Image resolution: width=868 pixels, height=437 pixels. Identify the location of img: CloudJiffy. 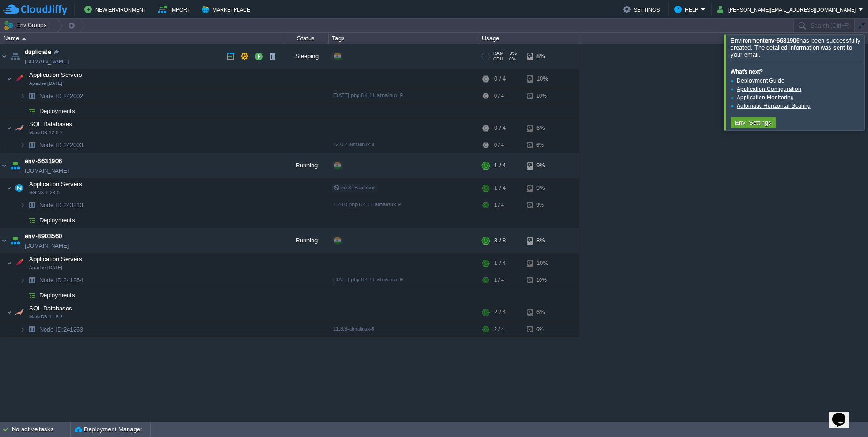
(36, 10).